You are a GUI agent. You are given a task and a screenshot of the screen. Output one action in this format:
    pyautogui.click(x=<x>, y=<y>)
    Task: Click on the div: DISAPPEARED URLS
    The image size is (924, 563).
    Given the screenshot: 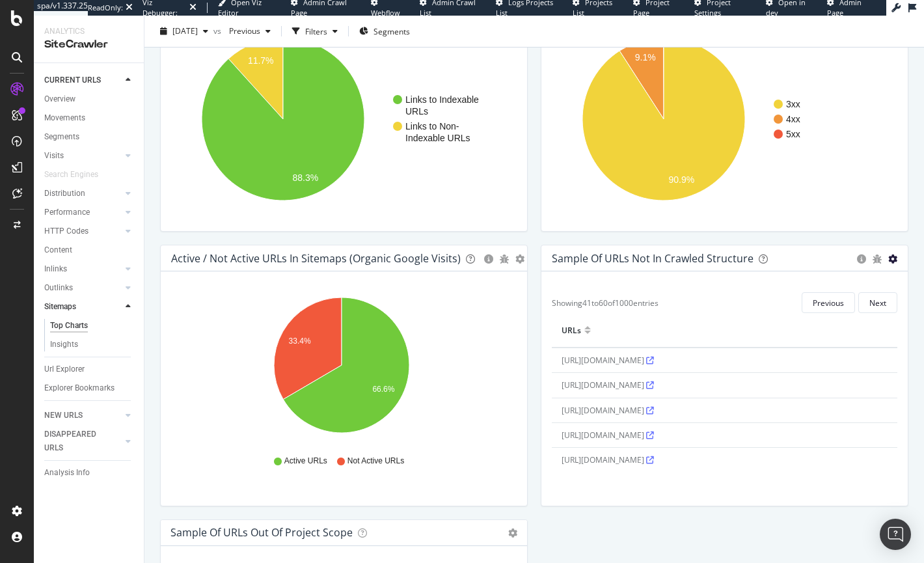 What is the action you would take?
    pyautogui.click(x=77, y=442)
    